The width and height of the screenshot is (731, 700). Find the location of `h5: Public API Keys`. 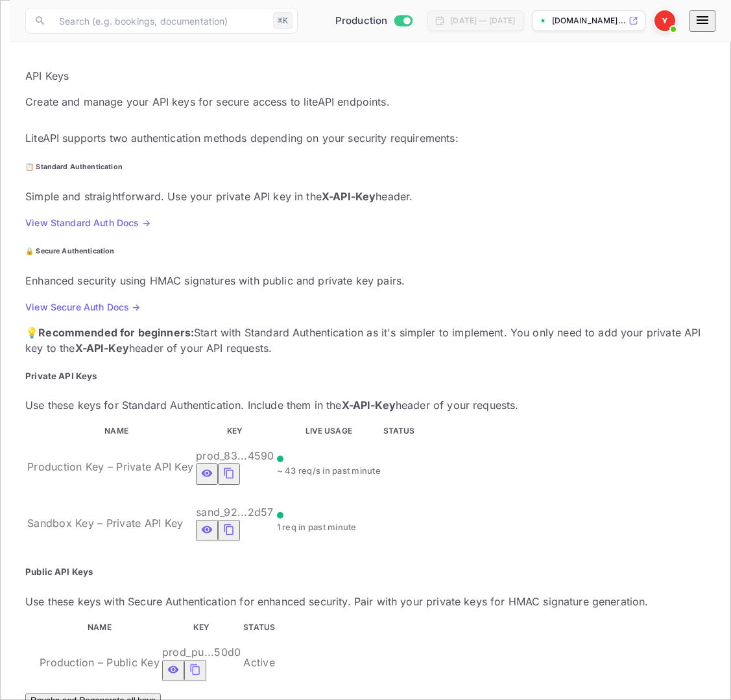

h5: Public API Keys is located at coordinates (370, 572).